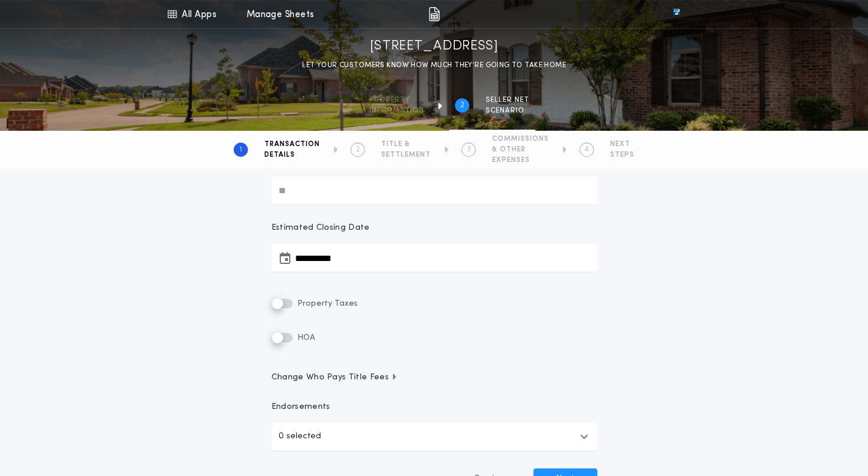 The height and width of the screenshot is (476, 868). Describe the element at coordinates (434, 190) in the screenshot. I see `input: Existing Loan Payoff` at that location.